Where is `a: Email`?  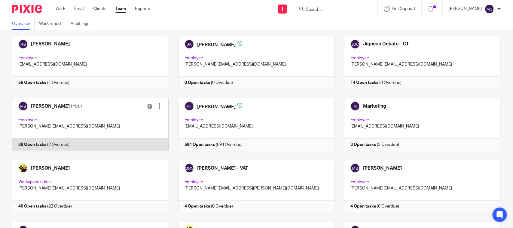
a: Email is located at coordinates (79, 9).